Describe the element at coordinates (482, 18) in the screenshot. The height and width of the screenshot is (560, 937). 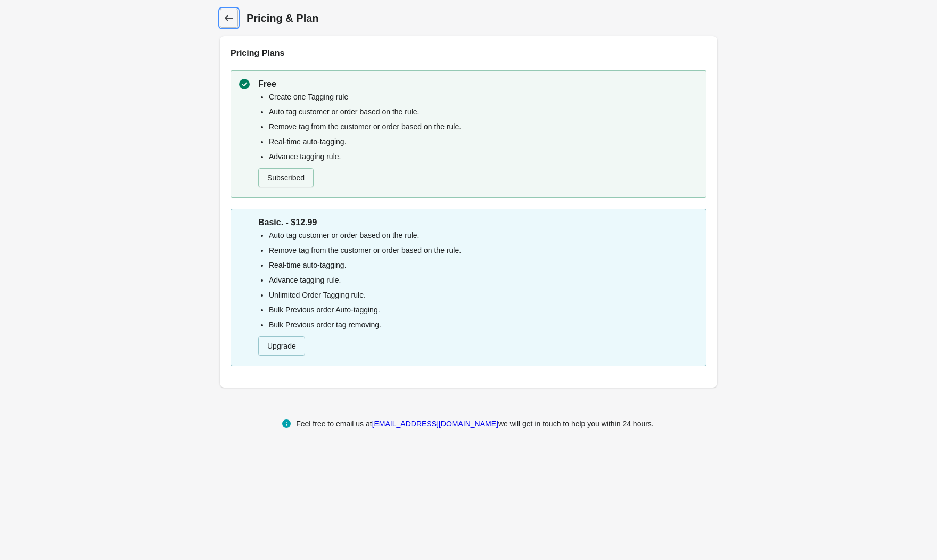
I see `h1: Pricing & Plan` at that location.